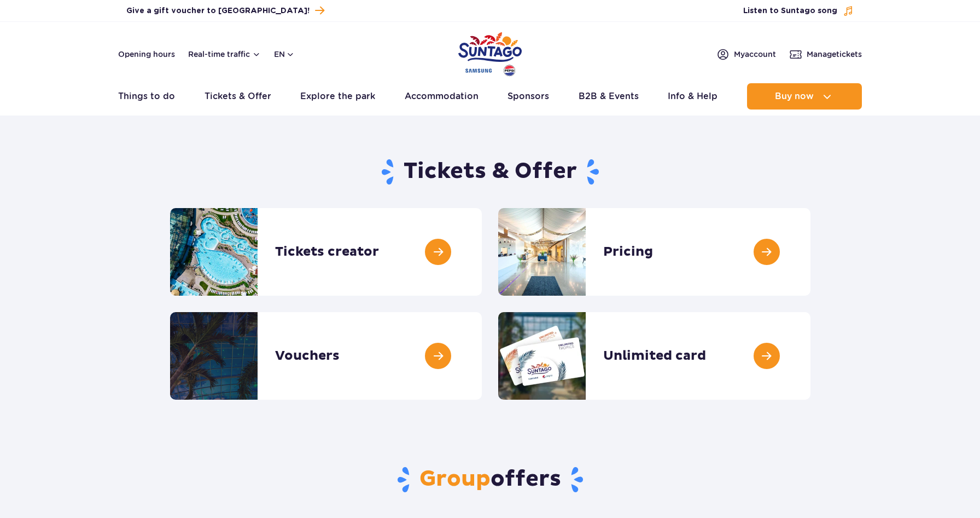  Describe the element at coordinates (146, 54) in the screenshot. I see `a: Opening hours` at that location.